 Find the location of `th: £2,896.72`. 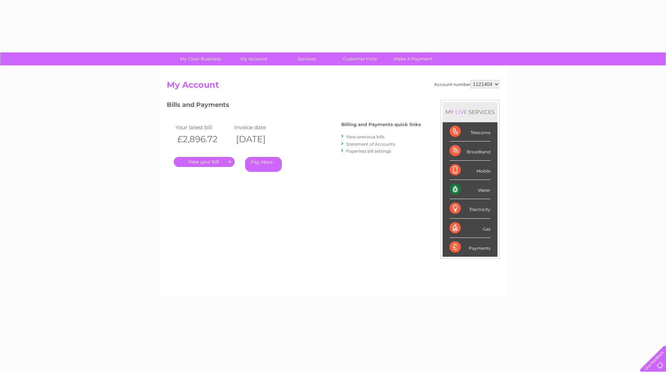

th: £2,896.72 is located at coordinates (203, 139).